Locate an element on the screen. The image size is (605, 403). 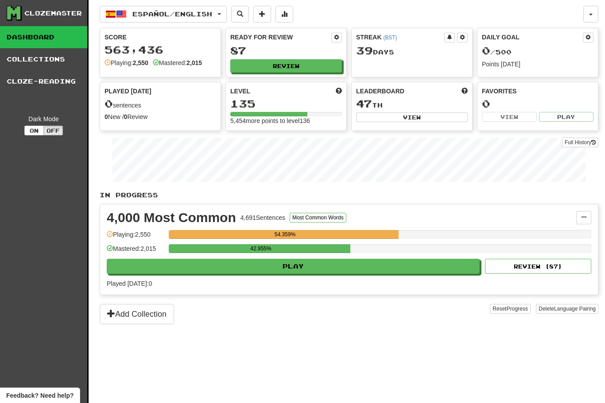
span: / 500 is located at coordinates (496, 52).